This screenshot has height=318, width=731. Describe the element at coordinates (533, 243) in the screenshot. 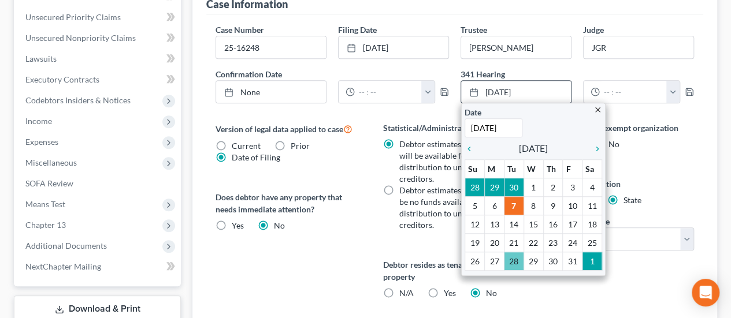

I see `td: 22` at that location.